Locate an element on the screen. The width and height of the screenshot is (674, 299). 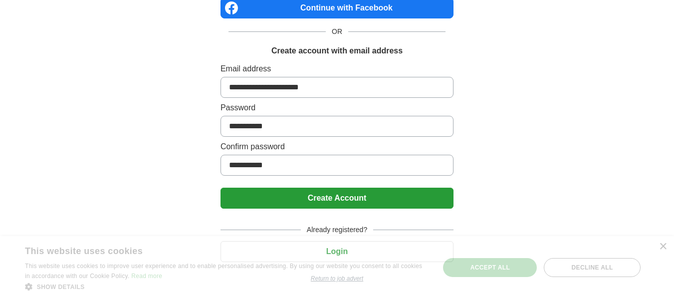
span: This website uses cookies to improve user experience and to enable personalised advertising. By u... is located at coordinates (223, 271).